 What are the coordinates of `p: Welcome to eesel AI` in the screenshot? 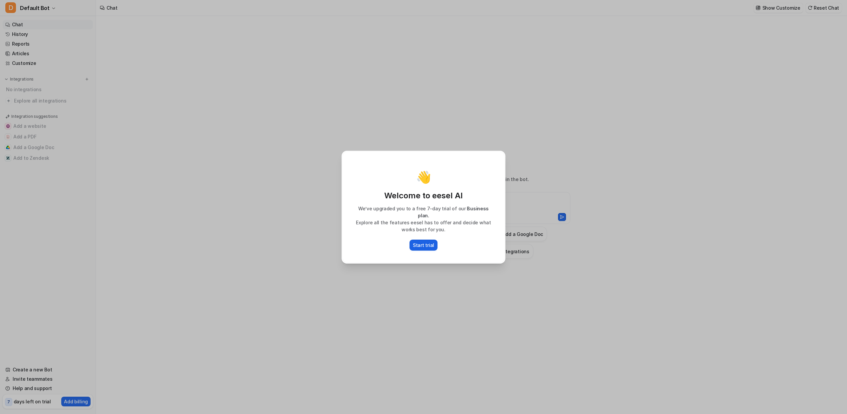 It's located at (423, 196).